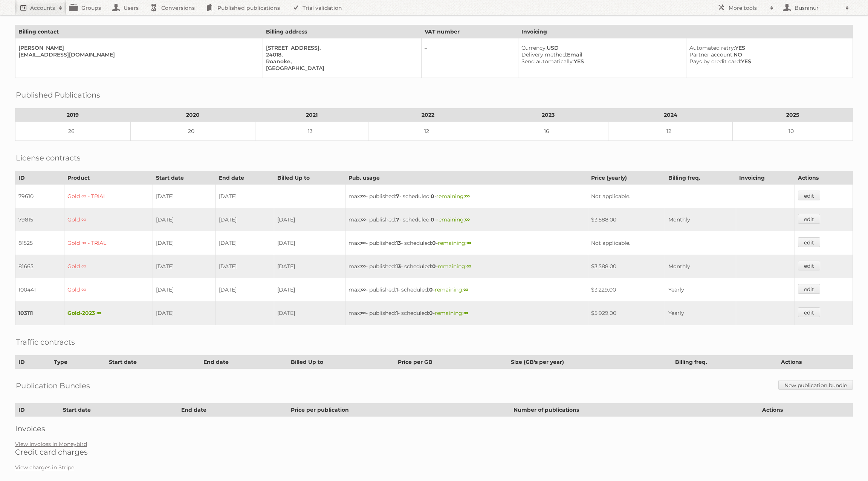  I want to click on td: 103111, so click(40, 313).